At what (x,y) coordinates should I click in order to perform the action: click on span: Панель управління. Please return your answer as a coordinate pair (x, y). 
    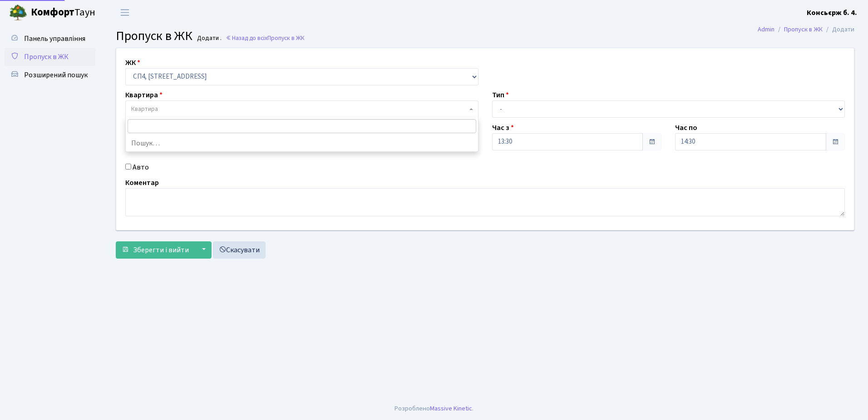
    Looking at the image, I should click on (54, 38).